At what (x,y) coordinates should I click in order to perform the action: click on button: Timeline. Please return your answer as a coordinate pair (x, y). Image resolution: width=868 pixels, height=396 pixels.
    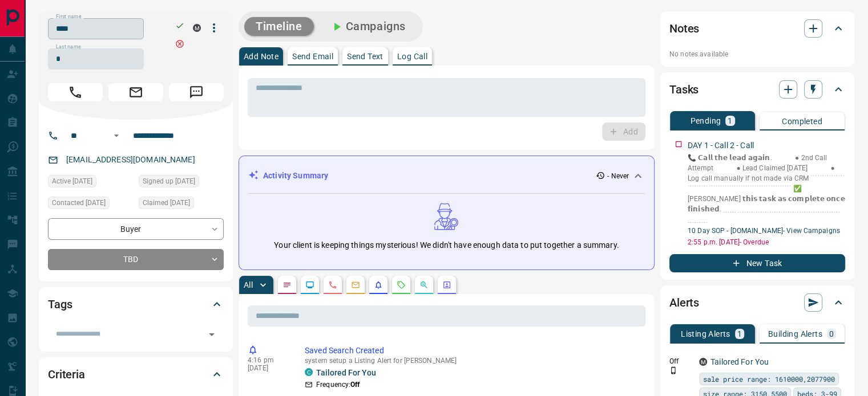
    Looking at the image, I should click on (279, 26).